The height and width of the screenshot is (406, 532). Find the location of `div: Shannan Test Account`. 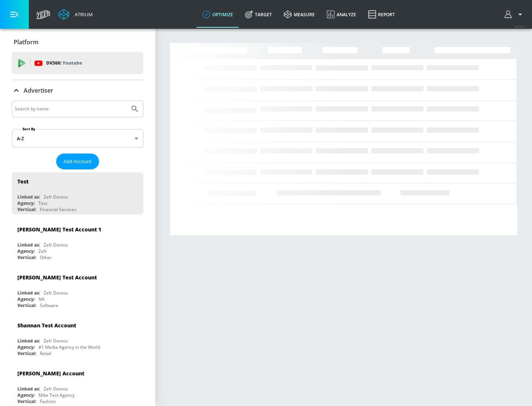

div: Shannan Test Account is located at coordinates (46, 326).